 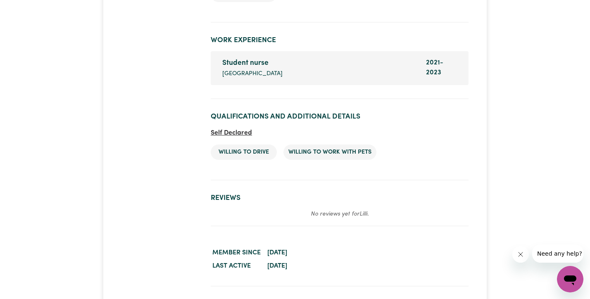 I want to click on span: 2021 - 2023, so click(x=435, y=68).